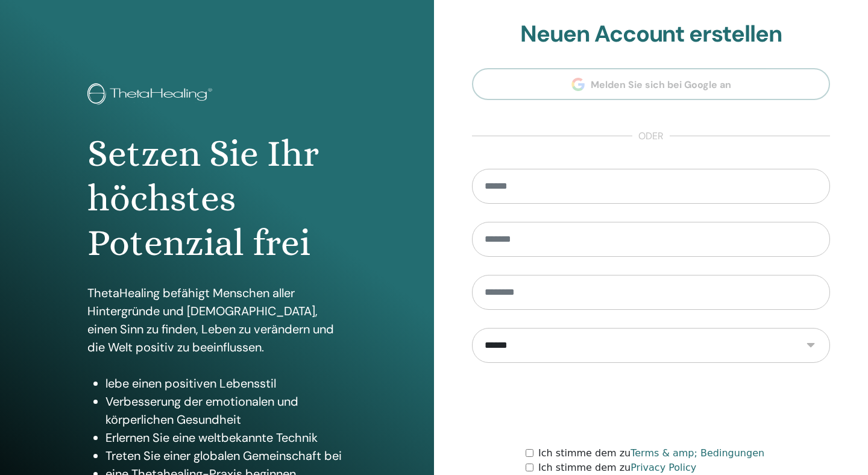 The image size is (868, 475). I want to click on span: oder, so click(651, 136).